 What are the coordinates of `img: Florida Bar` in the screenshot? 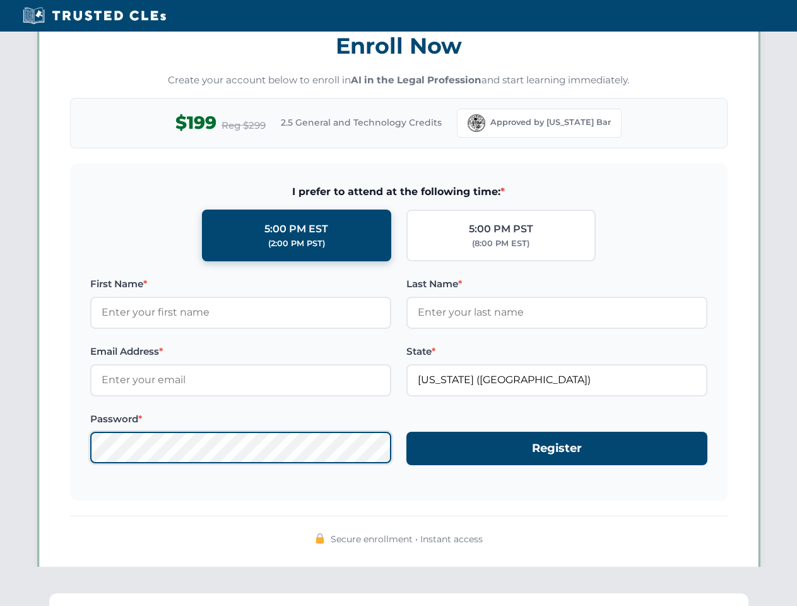 It's located at (476, 123).